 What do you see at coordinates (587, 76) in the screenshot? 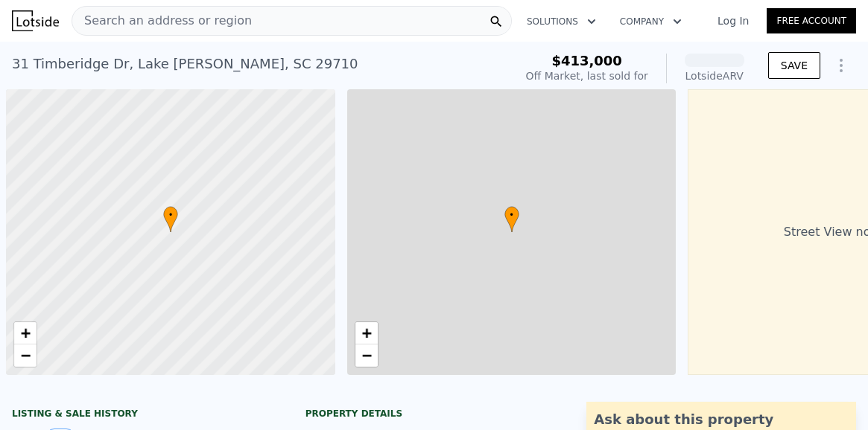
I see `div: Off Market, last sold for` at bounding box center [587, 76].